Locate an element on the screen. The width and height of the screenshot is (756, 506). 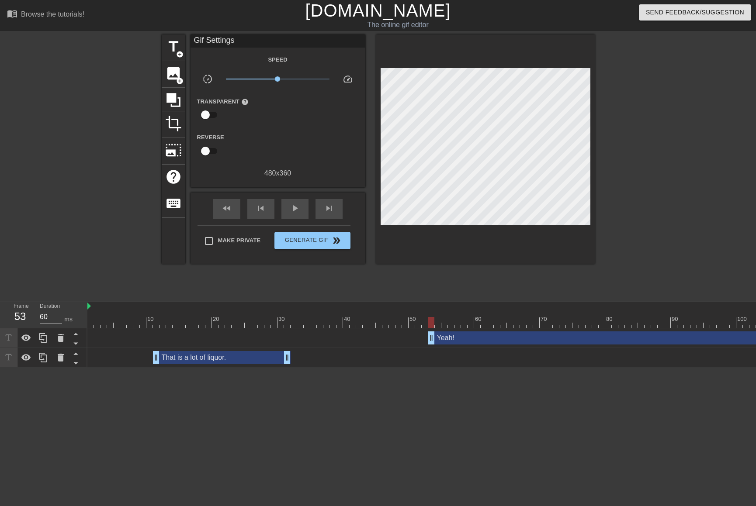
div: ms is located at coordinates (68, 319).